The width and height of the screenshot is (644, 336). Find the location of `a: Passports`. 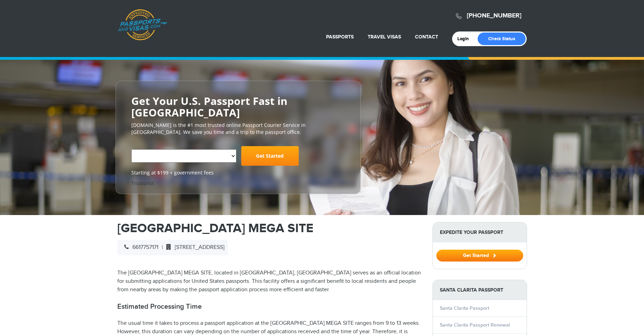

a: Passports is located at coordinates (339, 37).